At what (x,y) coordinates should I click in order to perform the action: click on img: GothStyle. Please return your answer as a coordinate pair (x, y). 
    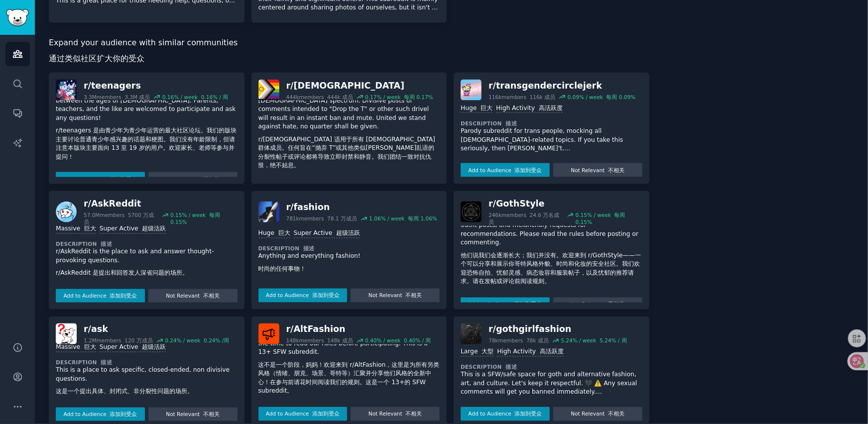
    Looking at the image, I should click on (471, 212).